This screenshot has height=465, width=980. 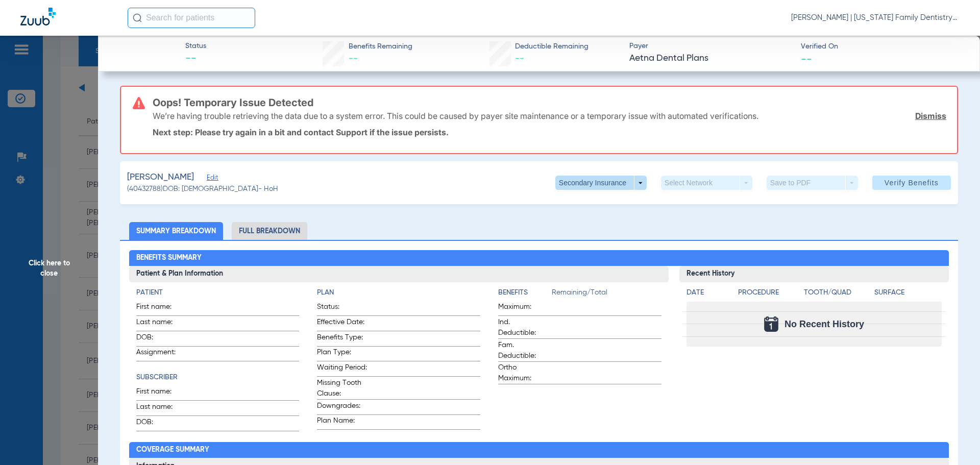 I want to click on span: Downgrades:, so click(x=342, y=408).